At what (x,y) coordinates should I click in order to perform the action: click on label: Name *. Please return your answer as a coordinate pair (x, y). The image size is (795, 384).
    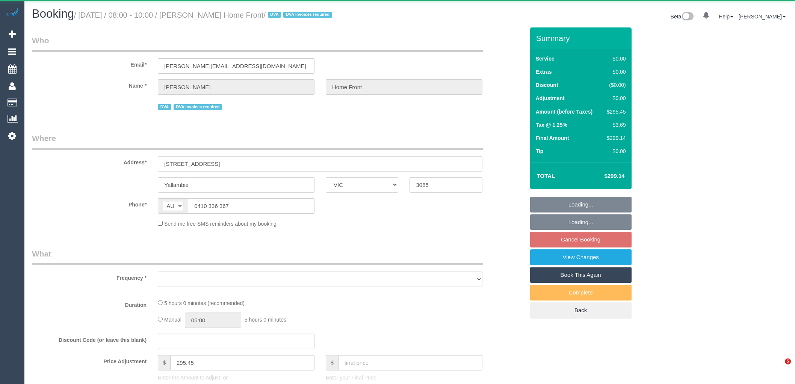
    Looking at the image, I should click on (89, 84).